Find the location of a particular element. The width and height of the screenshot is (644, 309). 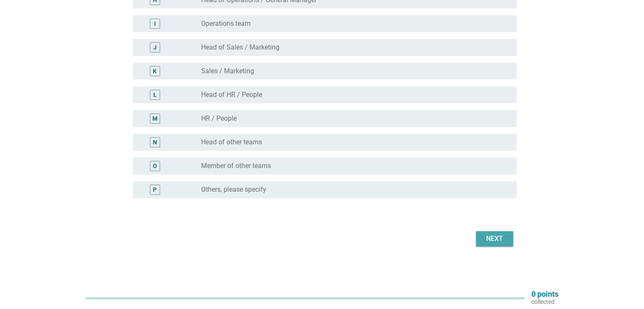

p: 0 points is located at coordinates (545, 294).